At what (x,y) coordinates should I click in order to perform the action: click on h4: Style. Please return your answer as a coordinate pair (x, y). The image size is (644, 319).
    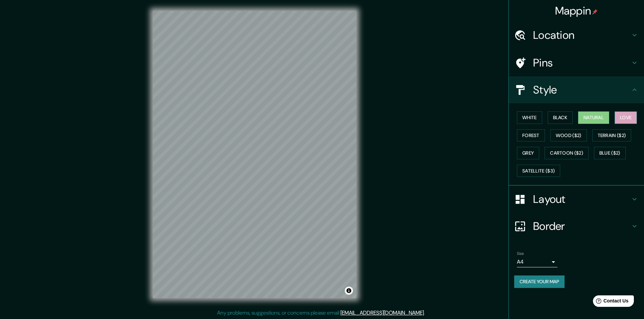
    Looking at the image, I should click on (582, 90).